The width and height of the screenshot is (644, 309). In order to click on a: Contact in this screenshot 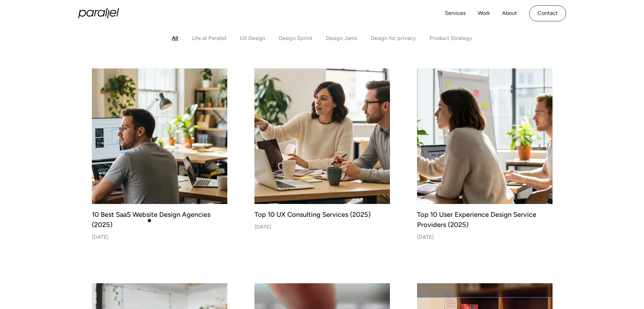, I will do `click(548, 13)`.